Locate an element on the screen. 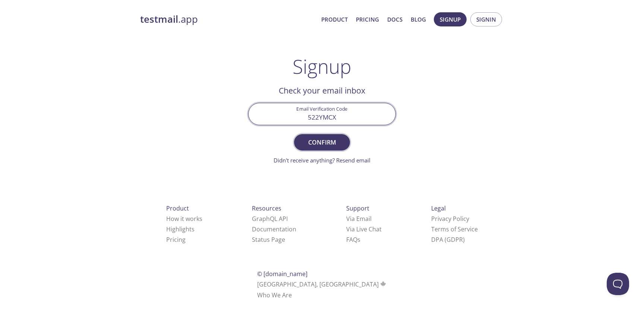 The image size is (644, 310). a: Documentation is located at coordinates (274, 229).